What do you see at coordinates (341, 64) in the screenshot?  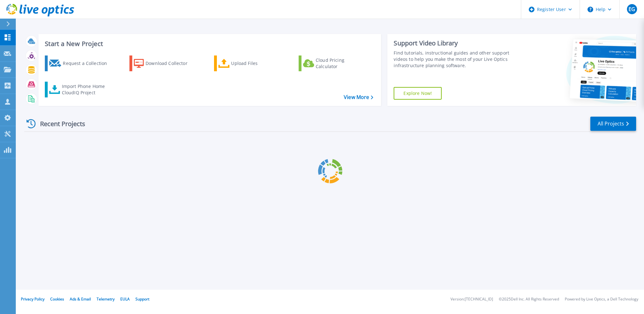 I see `div: Cloud Pricing Calculator` at bounding box center [341, 64].